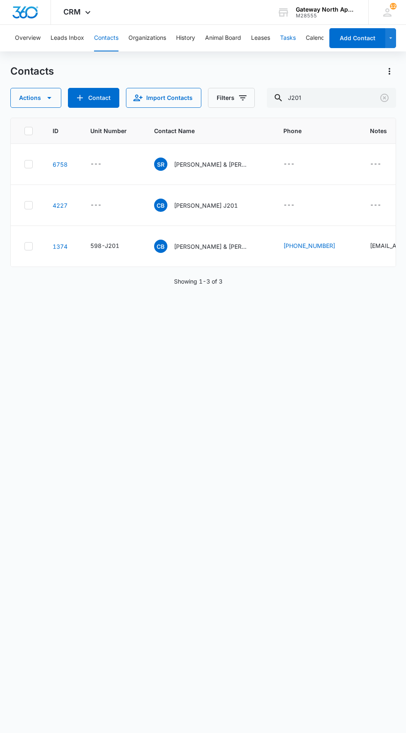 The width and height of the screenshot is (406, 733). I want to click on button: Leases, so click(261, 38).